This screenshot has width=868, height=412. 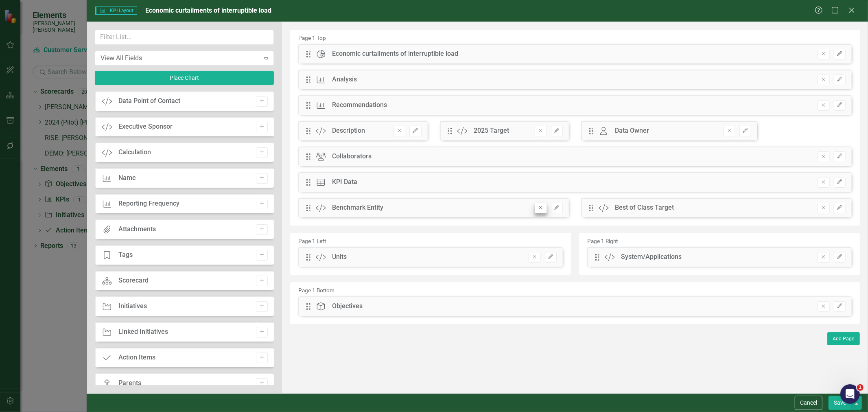 I want to click on div: Scorecard, so click(x=134, y=281).